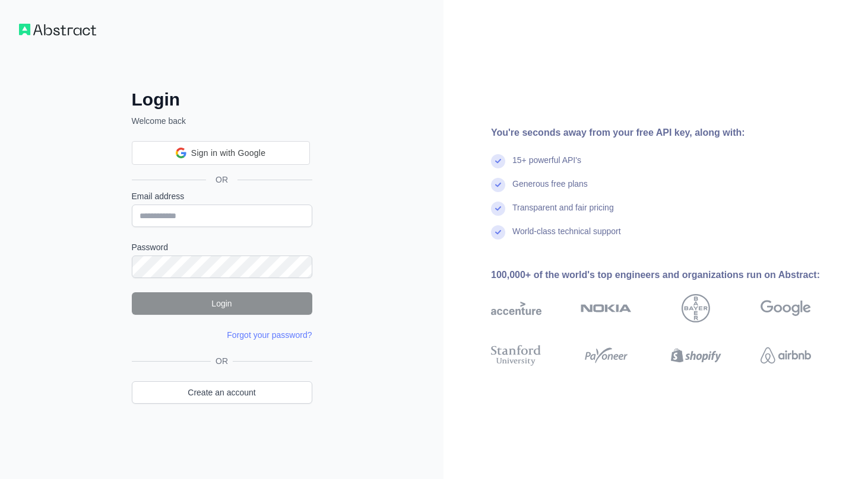  I want to click on div: 100,000+ of the world's top engineers and organizations run on Abstract:, so click(669, 275).